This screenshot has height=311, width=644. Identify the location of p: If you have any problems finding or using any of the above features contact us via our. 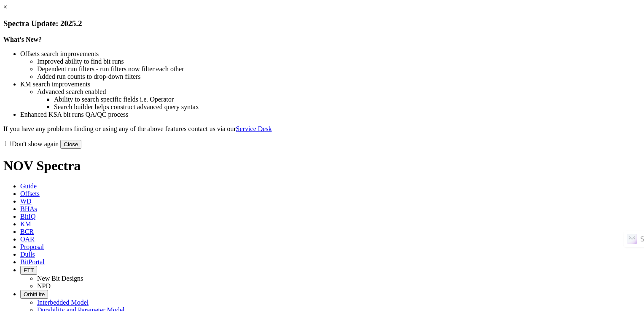
(322, 129).